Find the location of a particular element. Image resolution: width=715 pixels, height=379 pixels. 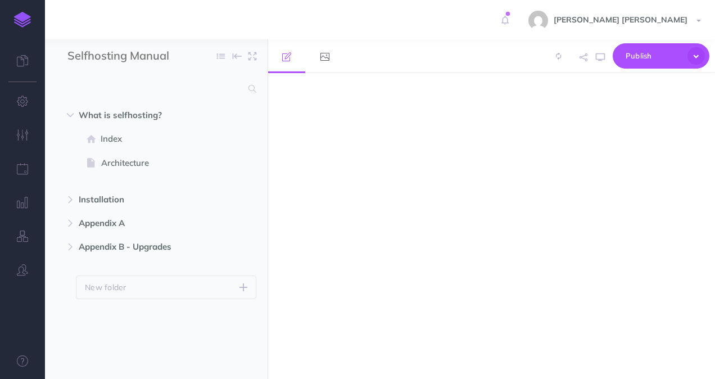

input: Search is located at coordinates (155, 89).